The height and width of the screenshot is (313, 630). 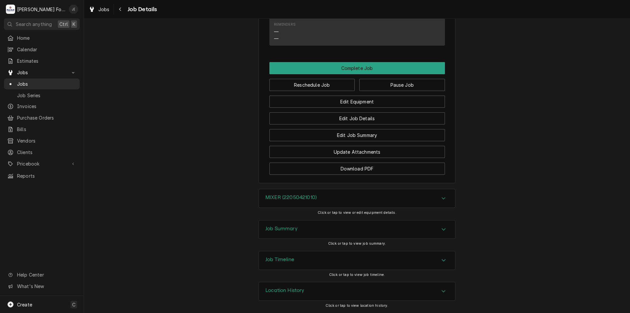 I want to click on button: Complete Job, so click(x=357, y=68).